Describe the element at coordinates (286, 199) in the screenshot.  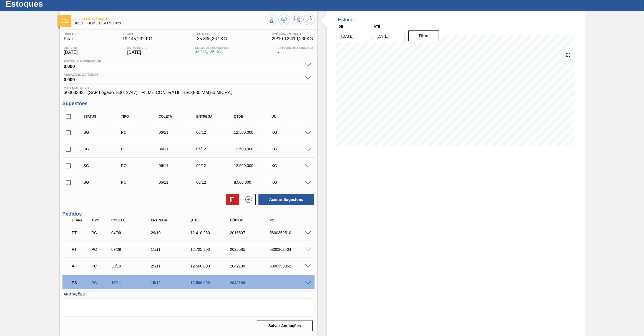
I see `button: Aceitar Sugestões` at that location.